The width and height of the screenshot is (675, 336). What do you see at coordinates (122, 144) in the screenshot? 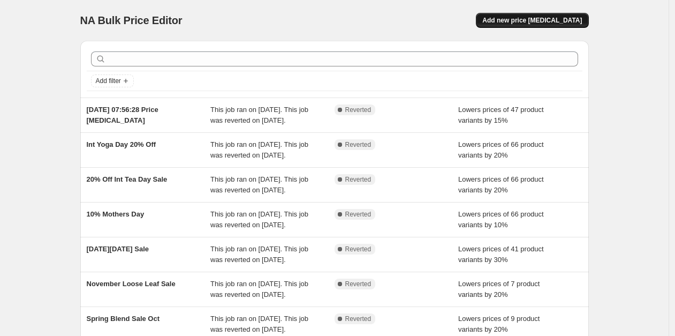
I see `span: Int Yoga Day 20% Off` at bounding box center [122, 144].